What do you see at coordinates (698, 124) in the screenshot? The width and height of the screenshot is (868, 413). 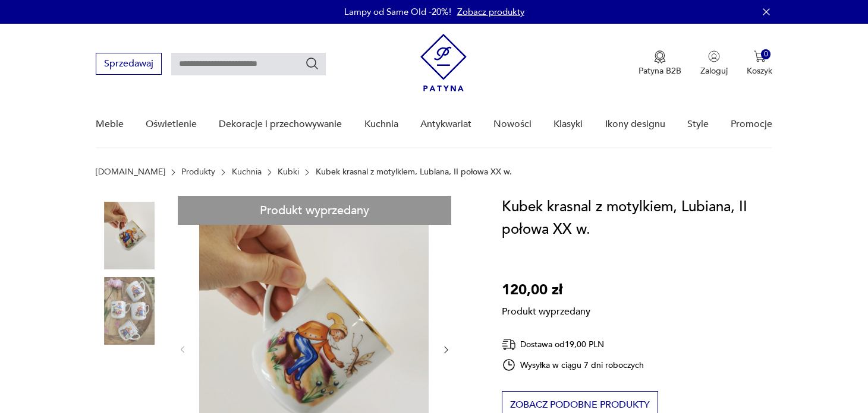 I see `a: Style` at bounding box center [698, 124].